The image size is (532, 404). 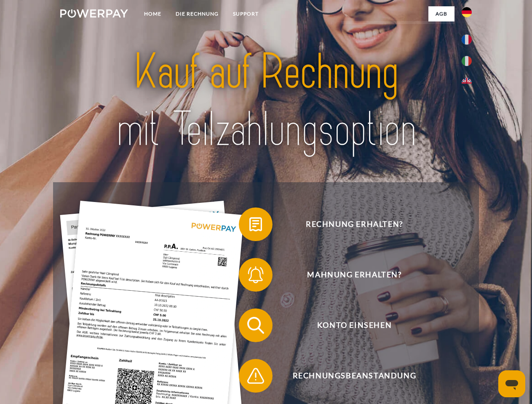 I want to click on a: Home, so click(x=152, y=14).